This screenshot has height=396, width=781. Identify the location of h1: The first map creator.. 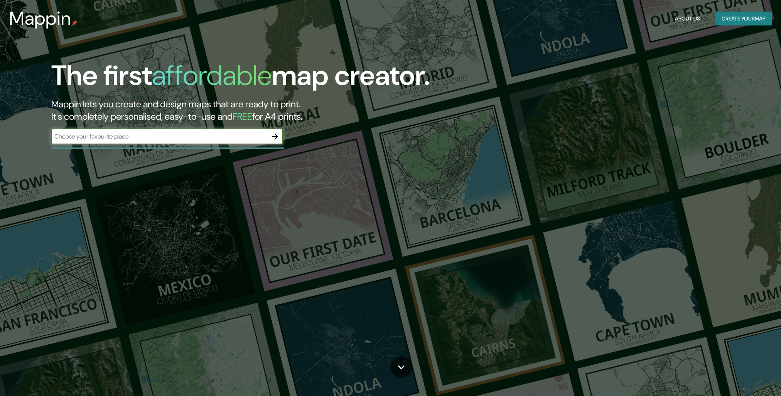
(241, 79).